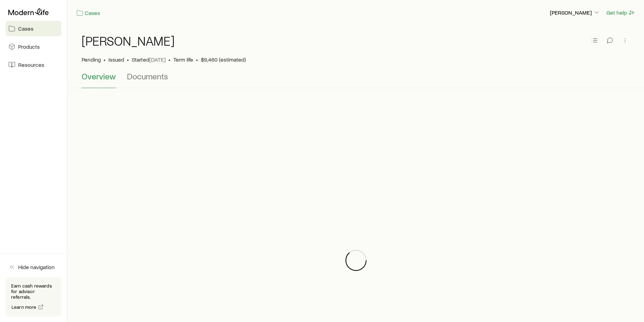  Describe the element at coordinates (149, 60) in the screenshot. I see `p: Started` at that location.